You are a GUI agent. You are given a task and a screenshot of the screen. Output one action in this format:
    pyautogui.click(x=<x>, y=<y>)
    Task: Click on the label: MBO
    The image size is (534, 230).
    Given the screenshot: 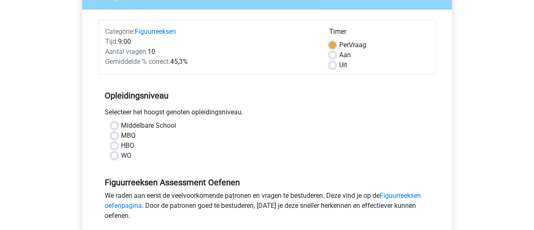 What is the action you would take?
    pyautogui.click(x=128, y=136)
    